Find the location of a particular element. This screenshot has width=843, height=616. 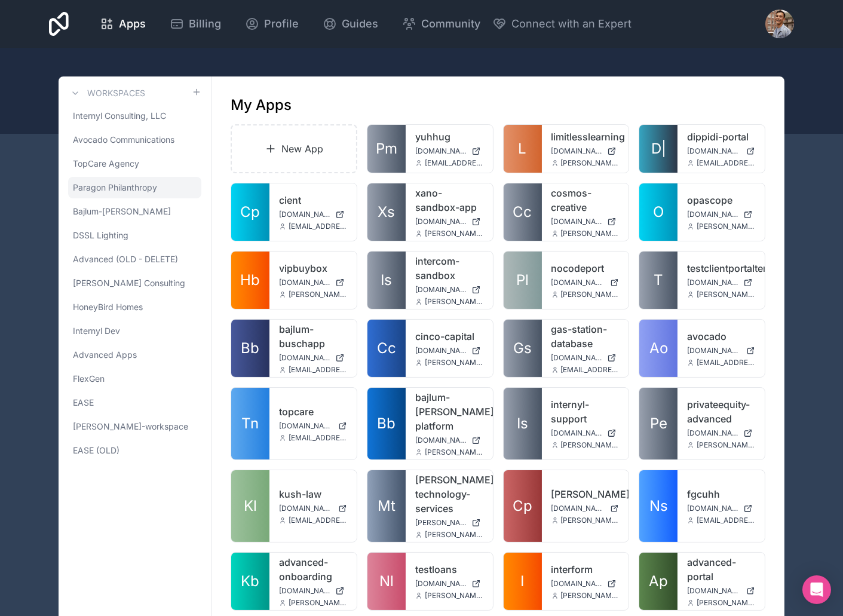

span: Ns is located at coordinates (659, 507).